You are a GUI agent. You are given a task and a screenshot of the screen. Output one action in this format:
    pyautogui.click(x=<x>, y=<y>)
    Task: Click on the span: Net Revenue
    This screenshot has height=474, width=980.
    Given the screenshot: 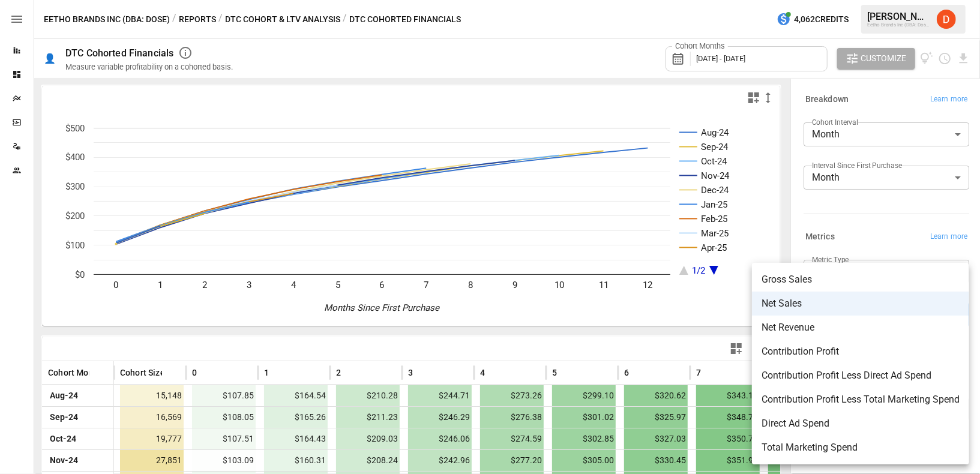 What is the action you would take?
    pyautogui.click(x=860, y=328)
    